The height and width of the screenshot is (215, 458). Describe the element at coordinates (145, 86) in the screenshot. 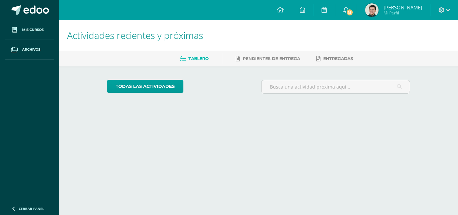

I see `a: todas las Actividades` at that location.